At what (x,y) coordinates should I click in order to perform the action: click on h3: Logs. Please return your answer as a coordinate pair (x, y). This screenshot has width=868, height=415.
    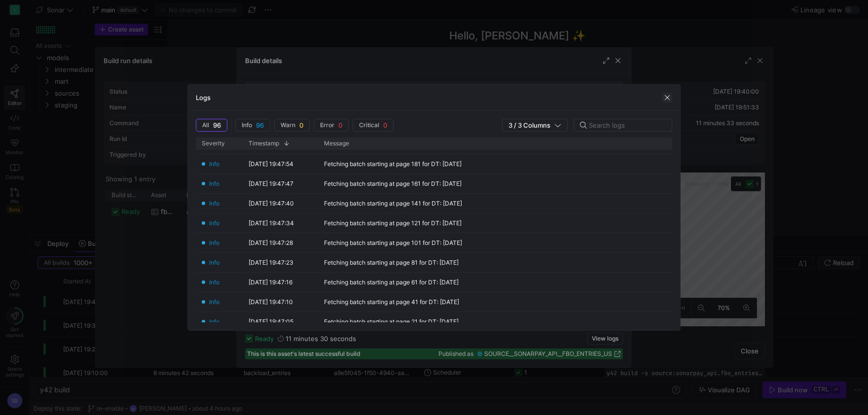
    Looking at the image, I should click on (203, 98).